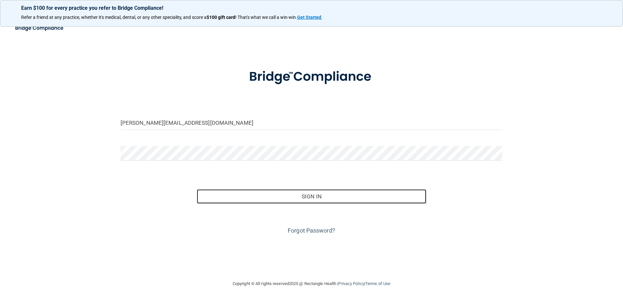  I want to click on a: Forgot Password?, so click(312, 230).